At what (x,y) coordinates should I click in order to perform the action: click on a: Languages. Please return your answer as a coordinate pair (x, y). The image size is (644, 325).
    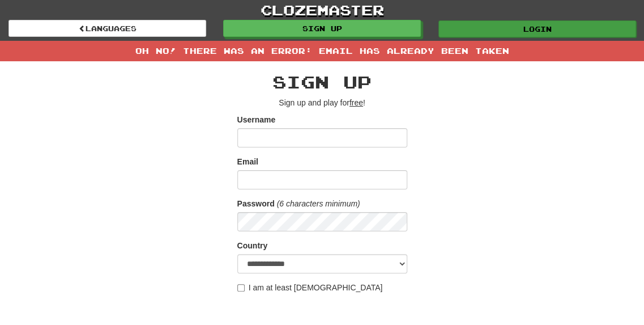
    Looking at the image, I should click on (107, 29).